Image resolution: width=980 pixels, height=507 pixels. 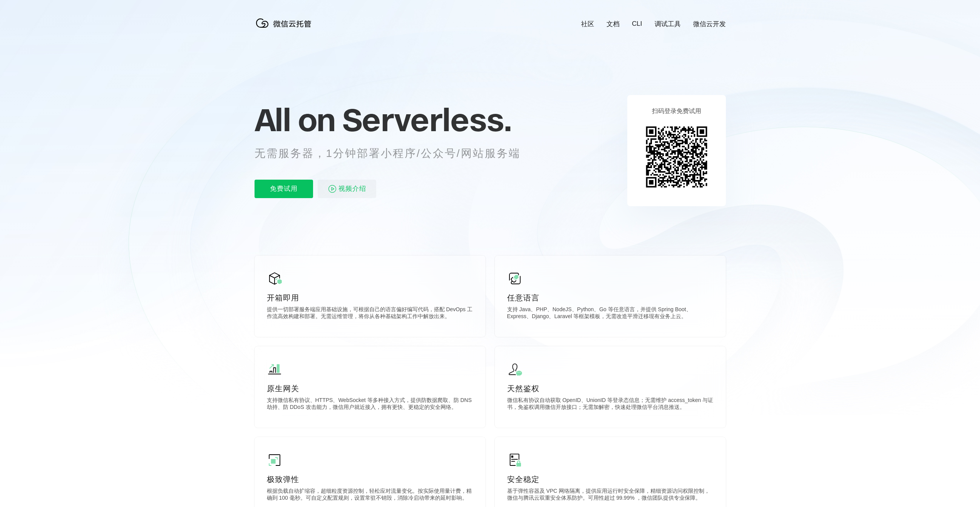 What do you see at coordinates (610, 480) in the screenshot?
I see `p: 安全稳定` at bounding box center [610, 480].